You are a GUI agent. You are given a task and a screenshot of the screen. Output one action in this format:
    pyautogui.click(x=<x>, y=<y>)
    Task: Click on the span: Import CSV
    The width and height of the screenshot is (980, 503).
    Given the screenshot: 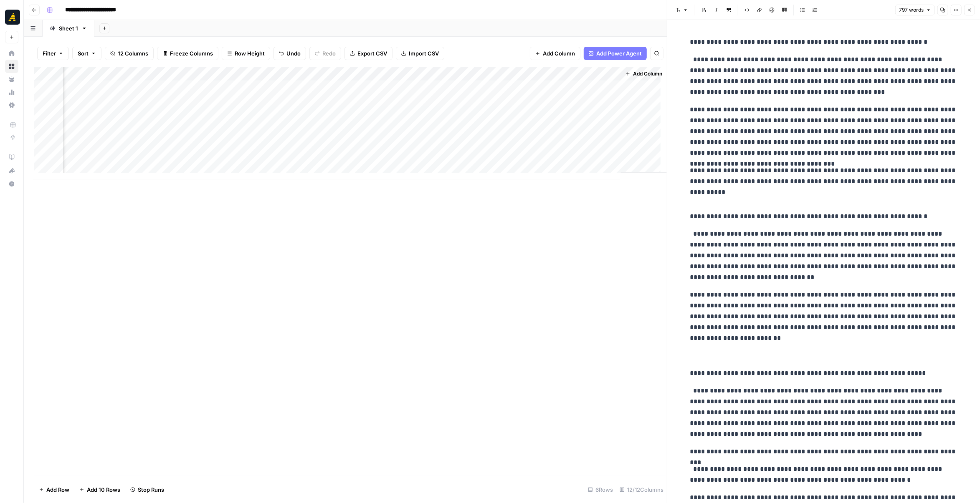 What is the action you would take?
    pyautogui.click(x=424, y=54)
    